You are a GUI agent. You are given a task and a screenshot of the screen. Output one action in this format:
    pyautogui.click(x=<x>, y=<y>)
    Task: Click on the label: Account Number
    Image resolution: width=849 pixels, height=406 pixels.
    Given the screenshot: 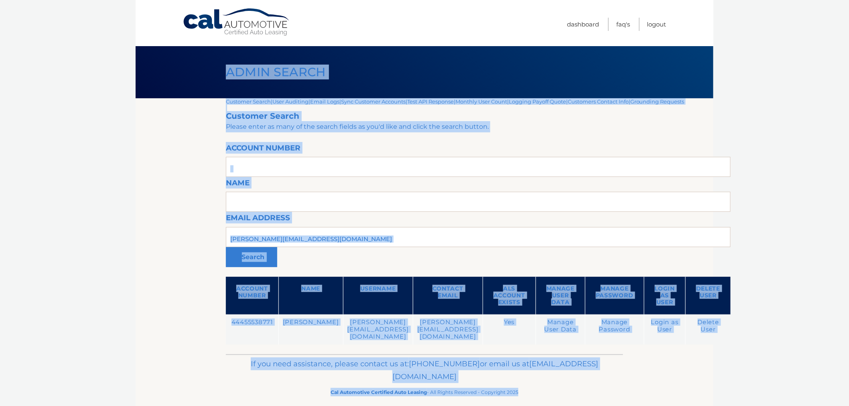 What is the action you would take?
    pyautogui.click(x=263, y=149)
    